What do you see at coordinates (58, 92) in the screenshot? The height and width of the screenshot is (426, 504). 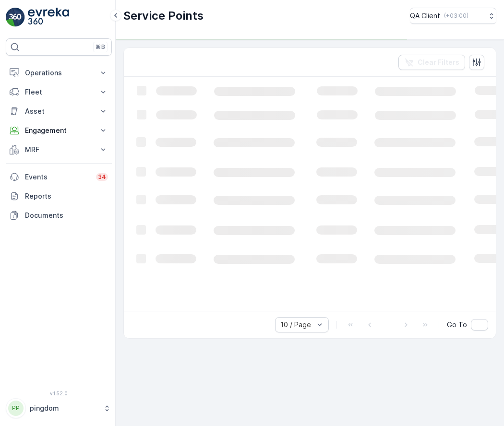 I see `button: Fleet` at bounding box center [58, 92].